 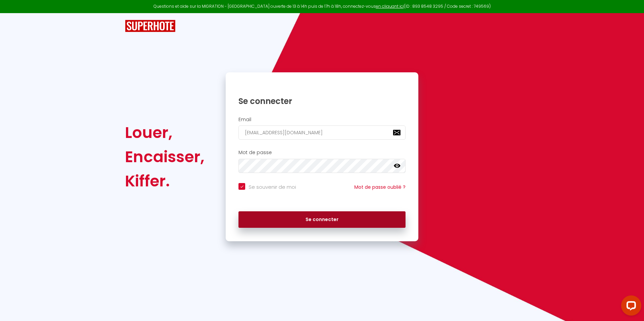 What do you see at coordinates (322, 119) in the screenshot?
I see `h2: Email` at bounding box center [322, 119].